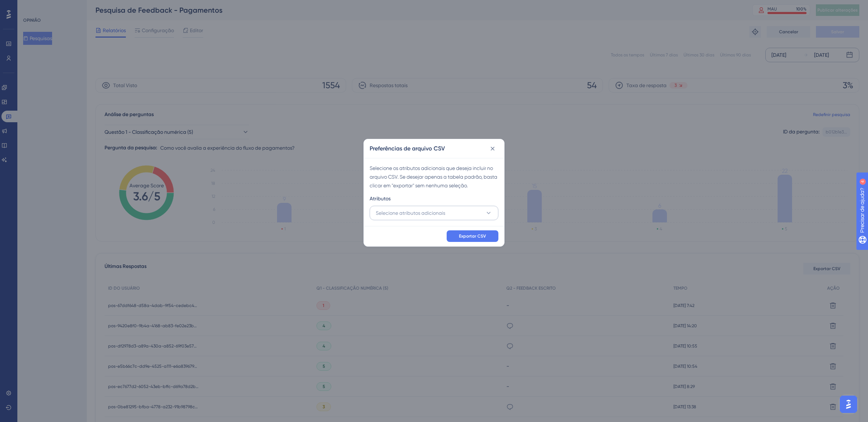 This screenshot has width=868, height=422. I want to click on font: Precisar de ajuda?, so click(39, 6).